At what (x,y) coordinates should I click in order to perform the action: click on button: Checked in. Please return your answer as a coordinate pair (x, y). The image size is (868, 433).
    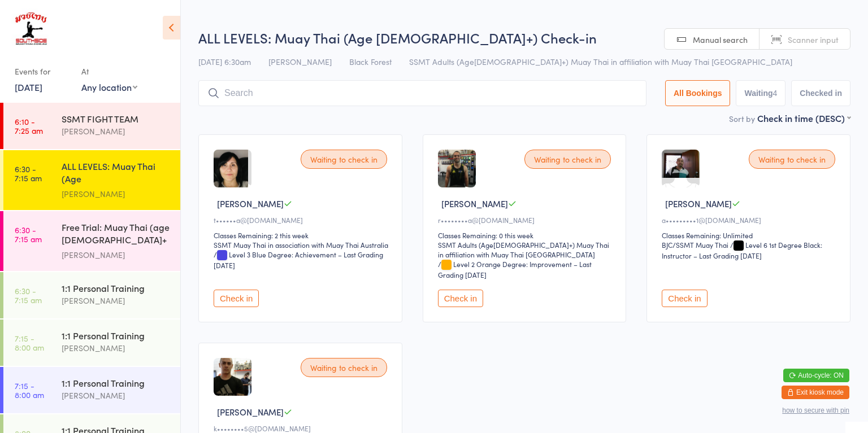
    Looking at the image, I should click on (820, 93).